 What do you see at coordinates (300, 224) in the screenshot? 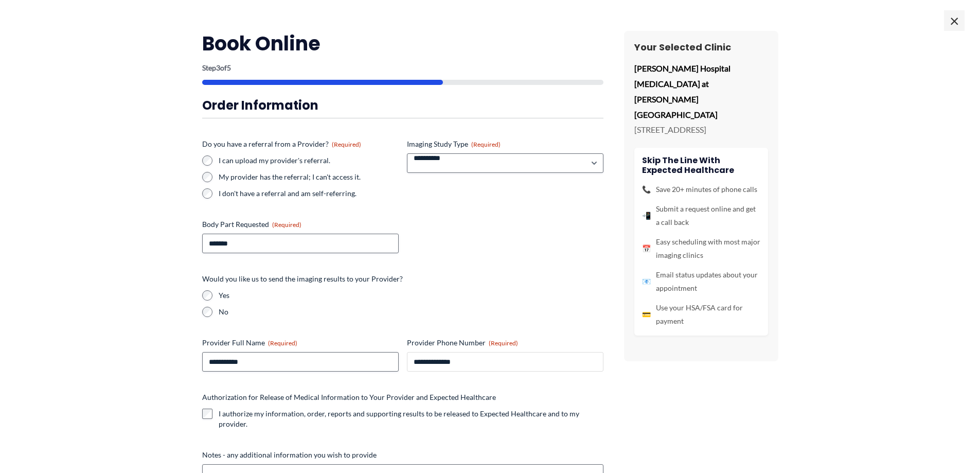
I see `label: Body Part Requested` at bounding box center [300, 224].